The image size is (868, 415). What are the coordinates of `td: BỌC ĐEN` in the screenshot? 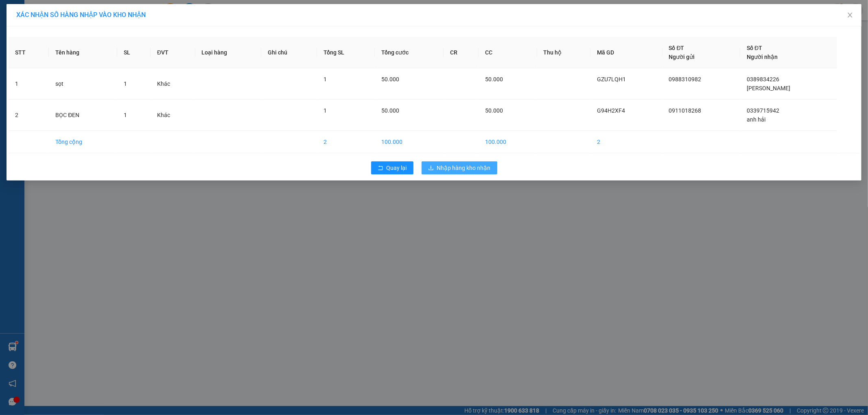 It's located at (83, 115).